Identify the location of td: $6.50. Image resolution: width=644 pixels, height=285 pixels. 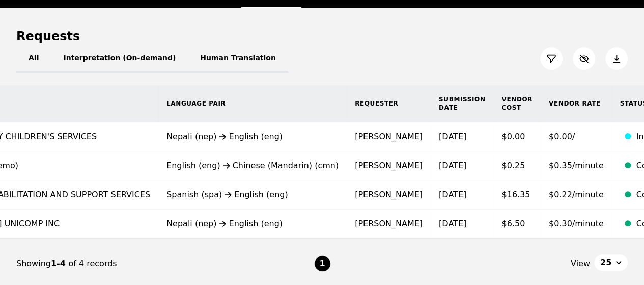
(517, 224).